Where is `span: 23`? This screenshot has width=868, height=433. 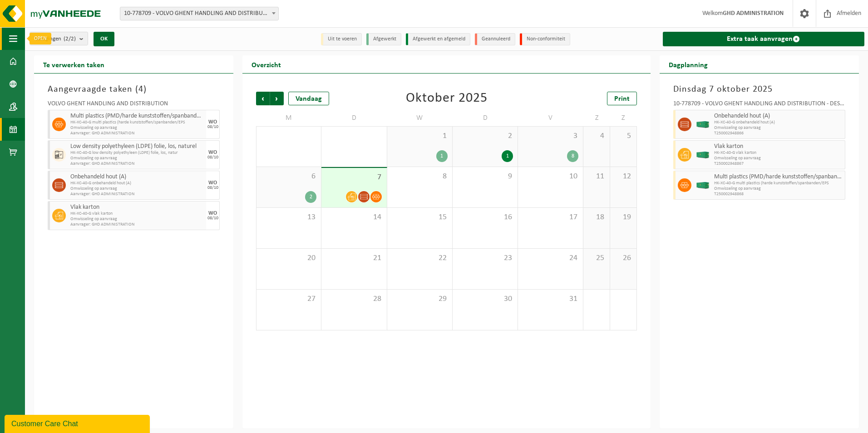 span: 23 is located at coordinates (485, 258).